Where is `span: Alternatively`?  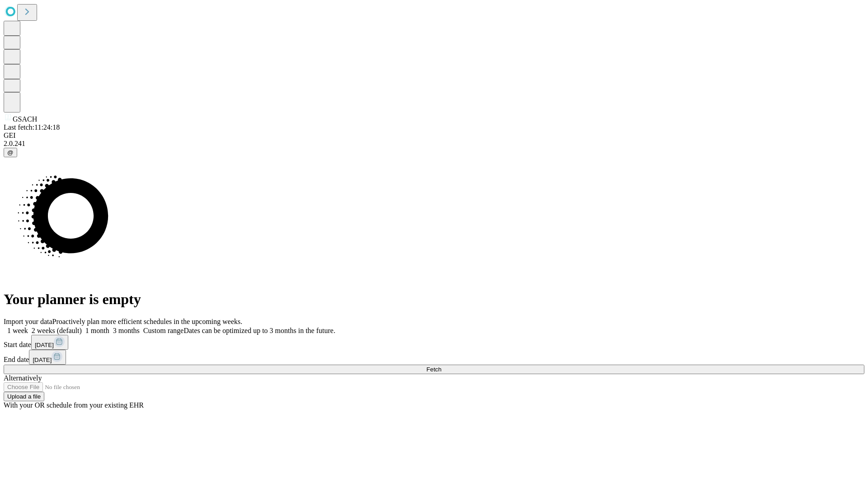 span: Alternatively is located at coordinates (23, 378).